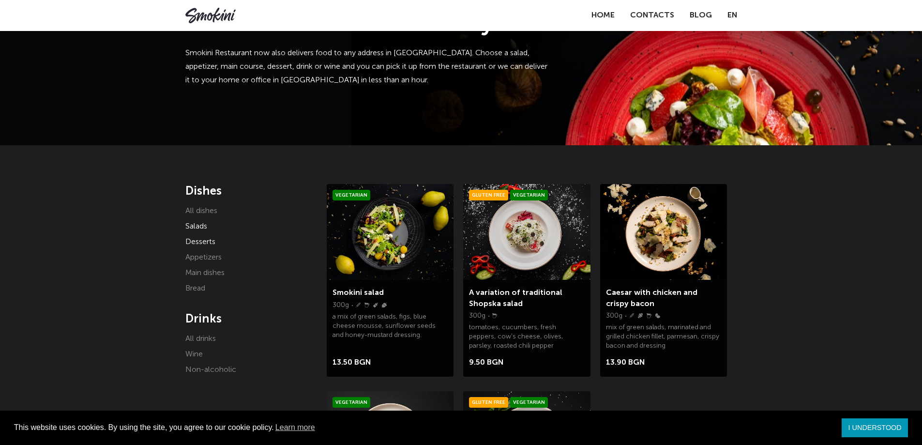 This screenshot has height=445, width=922. What do you see at coordinates (351, 363) in the screenshot?
I see `font: 13.50 BGN` at bounding box center [351, 363].